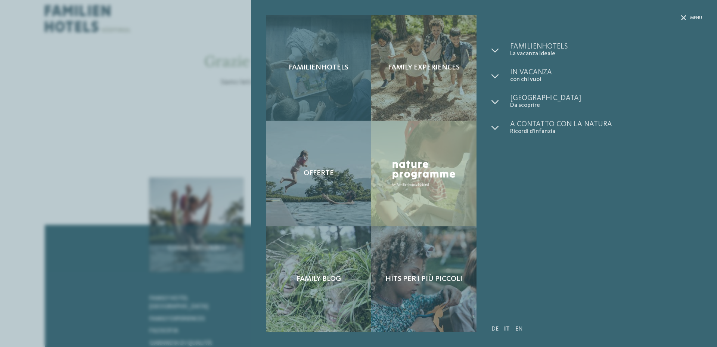 Image resolution: width=717 pixels, height=347 pixels. What do you see at coordinates (606, 105) in the screenshot?
I see `span: Da scoprire` at bounding box center [606, 105].